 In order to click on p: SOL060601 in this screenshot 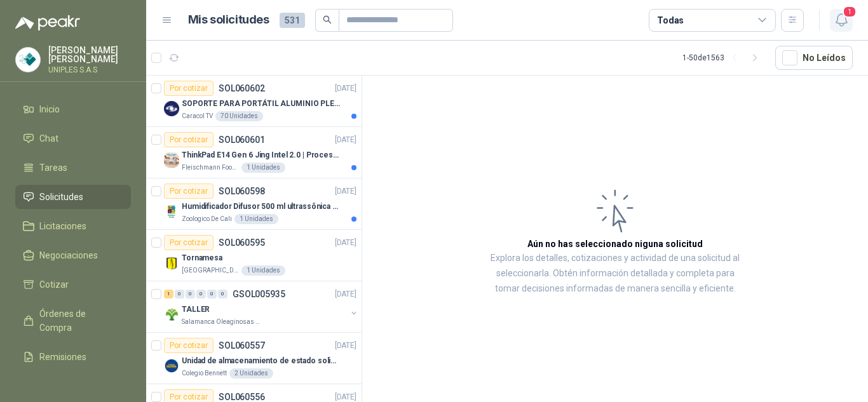, I will do `click(242, 140)`.